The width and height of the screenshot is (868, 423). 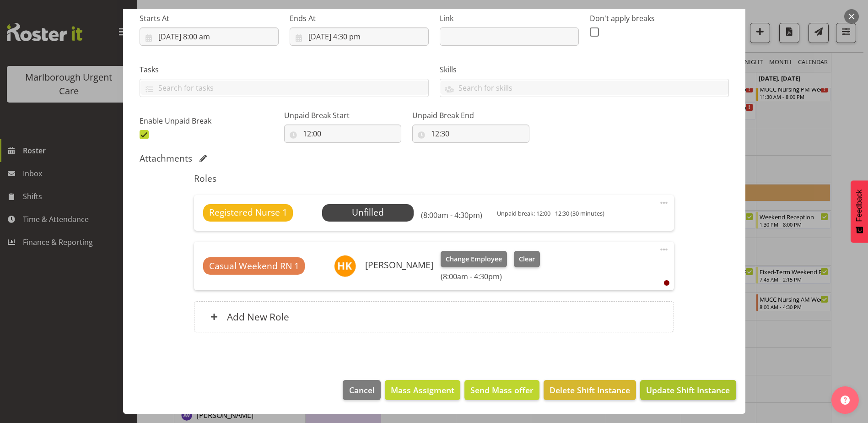 I want to click on label: Skills, so click(x=584, y=69).